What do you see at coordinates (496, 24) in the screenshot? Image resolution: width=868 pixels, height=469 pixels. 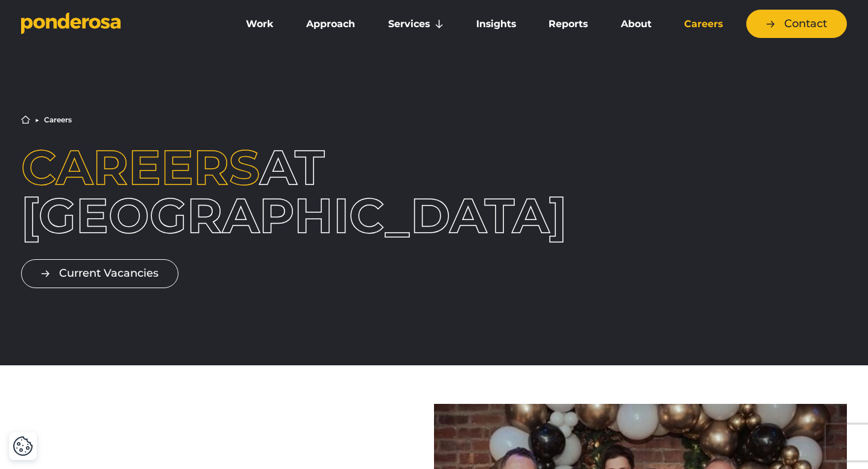 I see `a: Insights` at bounding box center [496, 24].